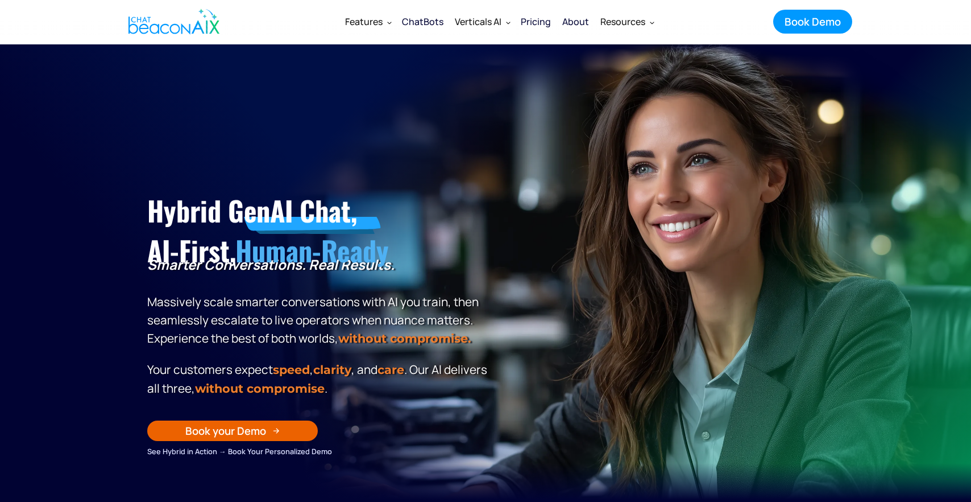 The image size is (971, 502). Describe the element at coordinates (423, 22) in the screenshot. I see `a: ChatBots` at that location.